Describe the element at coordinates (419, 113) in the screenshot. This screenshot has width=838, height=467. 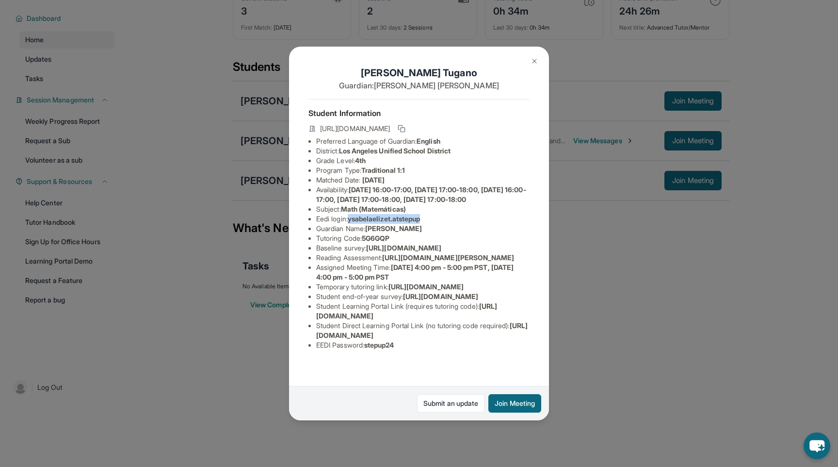
I see `h4: Student Information` at that location.